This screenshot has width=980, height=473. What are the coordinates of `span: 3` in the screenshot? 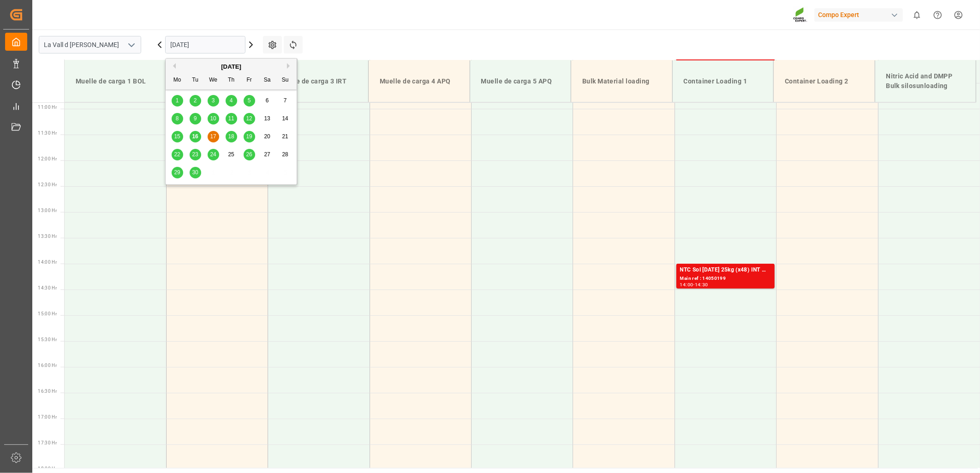 It's located at (213, 100).